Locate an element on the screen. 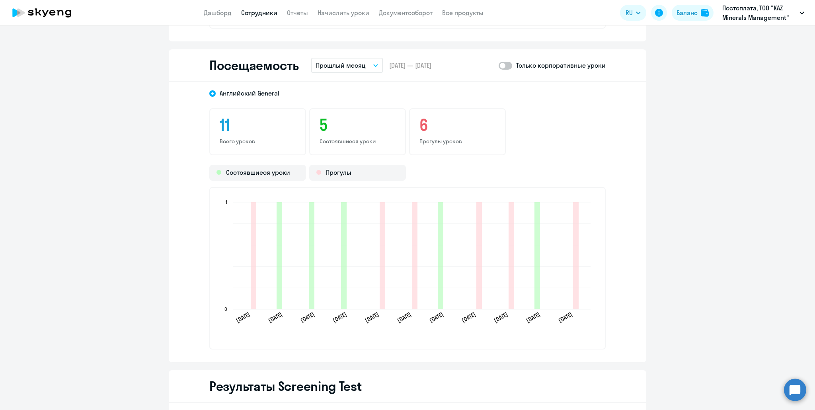  a: Все продукты is located at coordinates (463, 13).